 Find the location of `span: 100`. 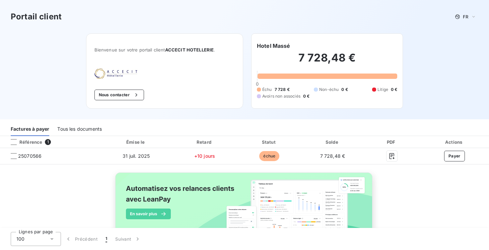

span: 100 is located at coordinates (20, 239).